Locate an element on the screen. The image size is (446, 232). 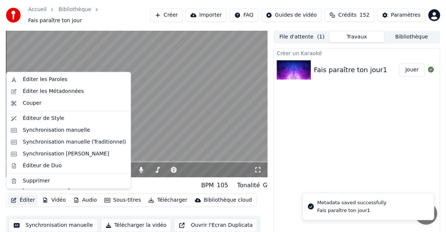
button: Télécharger is located at coordinates (167, 200).